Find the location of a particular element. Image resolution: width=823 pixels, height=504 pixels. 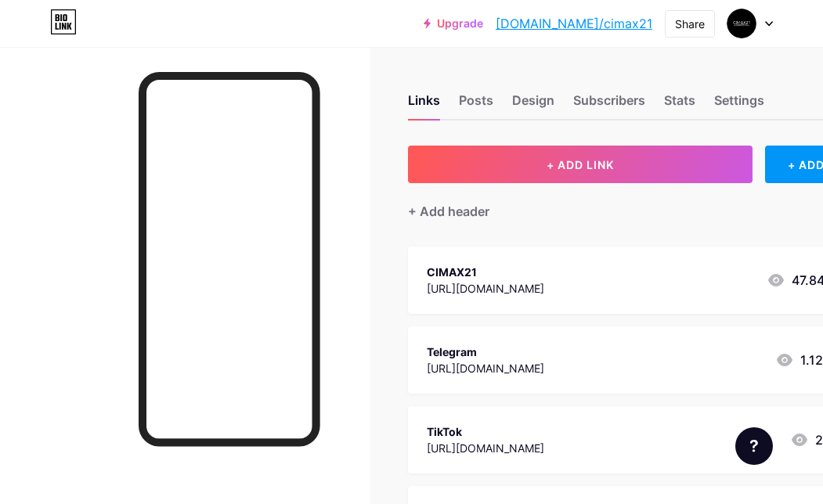

span: + ADD LINK is located at coordinates (580, 165).